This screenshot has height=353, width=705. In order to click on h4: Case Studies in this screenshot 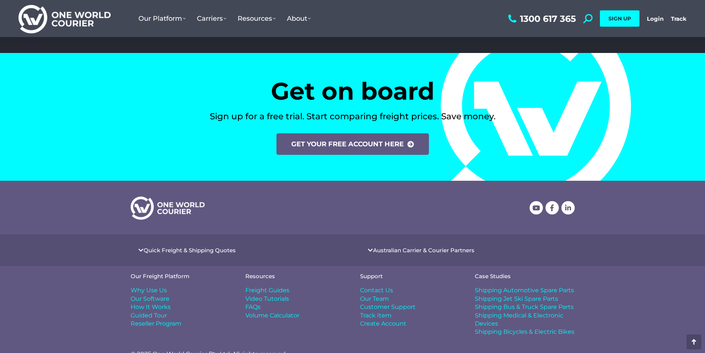, I will do `click(525, 276)`.